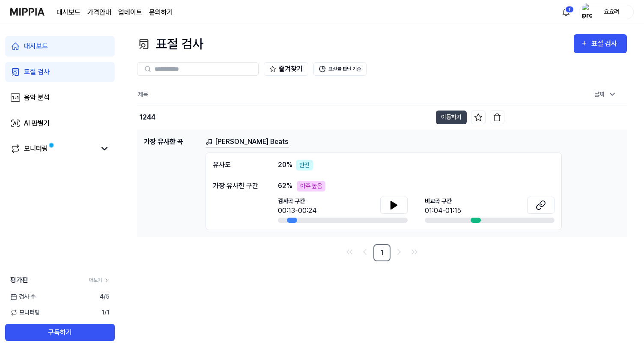 The height and width of the screenshot is (353, 644). What do you see at coordinates (171, 183) in the screenshot?
I see `h1: 가장 유사한 곡` at bounding box center [171, 183].